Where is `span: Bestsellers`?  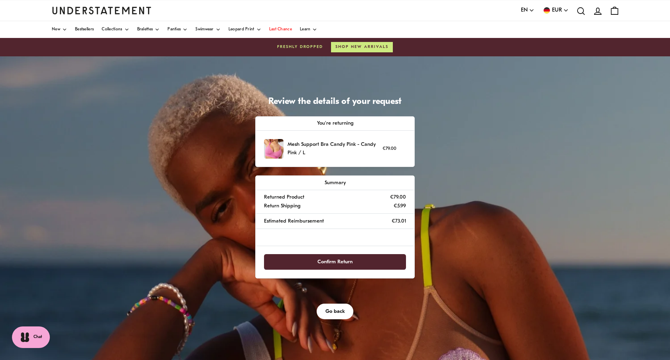
span: Bestsellers is located at coordinates (84, 30).